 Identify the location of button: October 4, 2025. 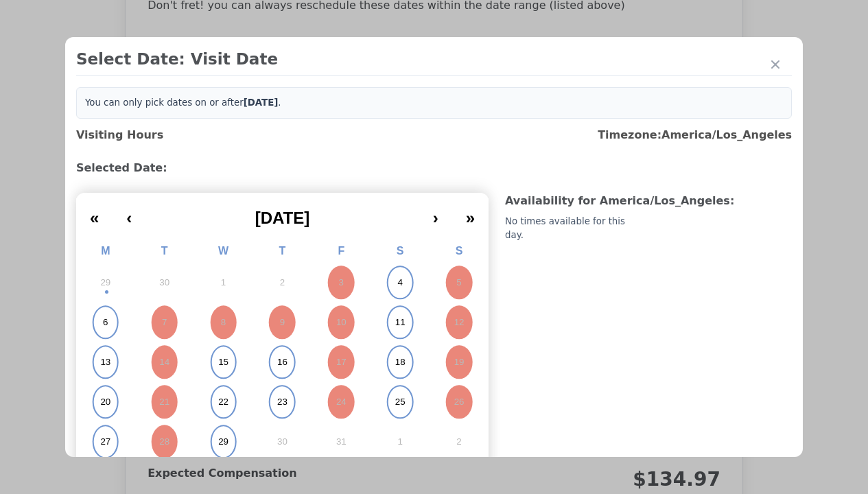
(400, 282).